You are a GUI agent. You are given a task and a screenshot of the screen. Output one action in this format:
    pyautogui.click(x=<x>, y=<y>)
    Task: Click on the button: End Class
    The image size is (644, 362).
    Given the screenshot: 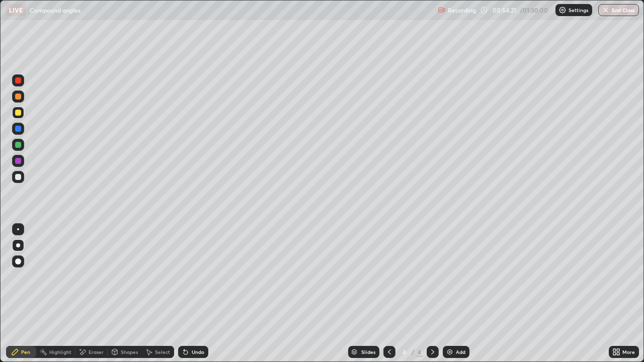 What is the action you would take?
    pyautogui.click(x=618, y=11)
    